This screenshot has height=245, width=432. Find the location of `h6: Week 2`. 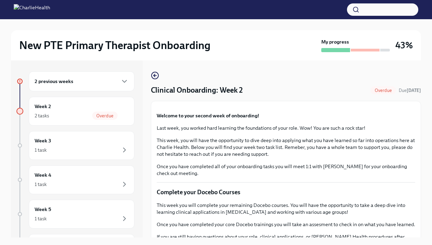

h6: Week 2 is located at coordinates (43, 106).